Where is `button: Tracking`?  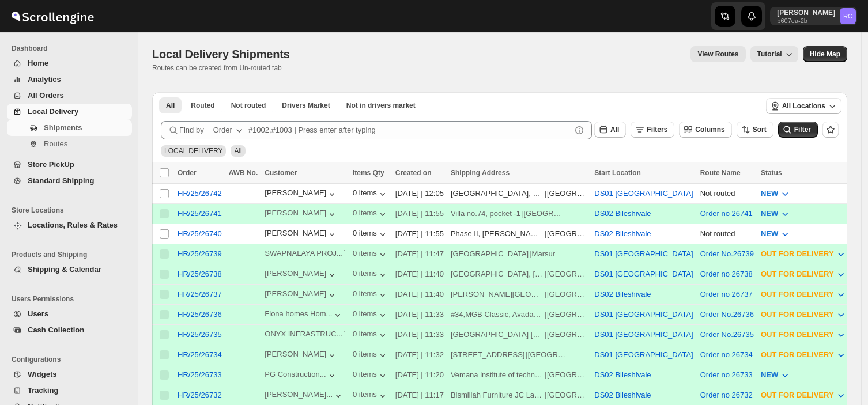
button: Tracking is located at coordinates (69, 391).